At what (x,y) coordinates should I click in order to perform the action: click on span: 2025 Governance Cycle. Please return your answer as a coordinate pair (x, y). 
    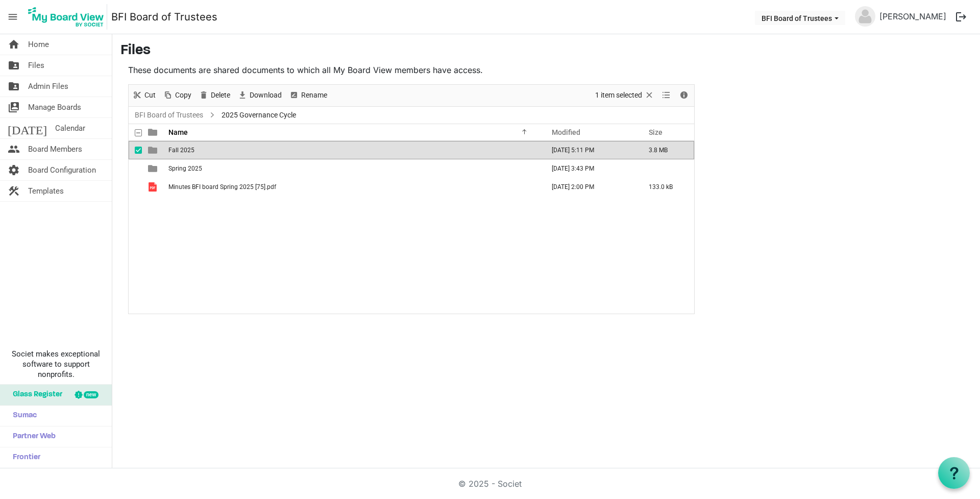
    Looking at the image, I should click on (259, 115).